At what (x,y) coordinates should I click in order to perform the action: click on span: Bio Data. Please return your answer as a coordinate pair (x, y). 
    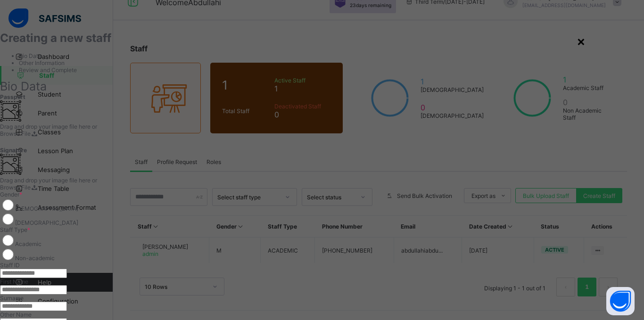
    Looking at the image, I should click on (30, 56).